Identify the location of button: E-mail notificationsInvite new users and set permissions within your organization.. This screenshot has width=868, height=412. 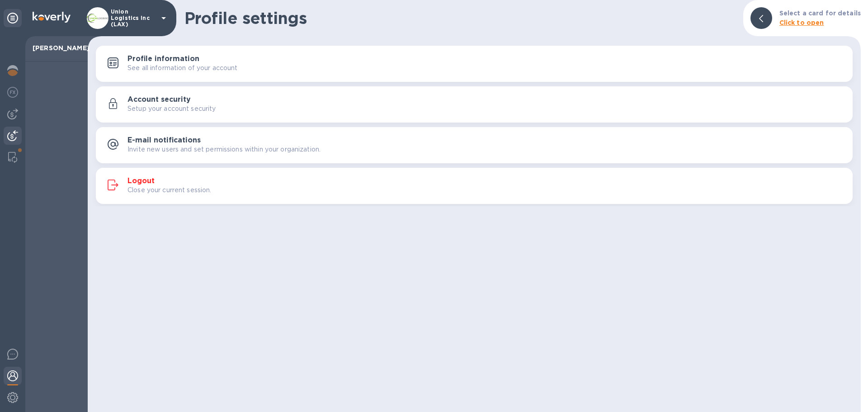
(474, 145).